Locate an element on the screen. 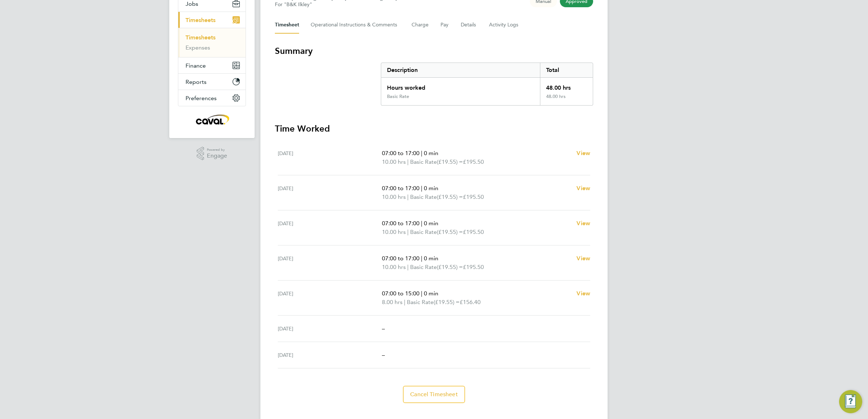  span: £156.40 is located at coordinates (470, 302).